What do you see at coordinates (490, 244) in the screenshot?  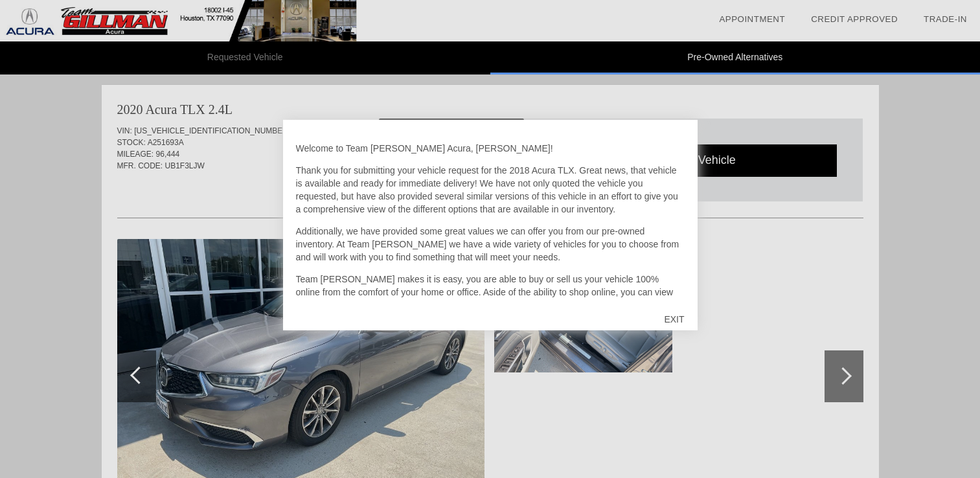 I see `p: Additionally, we have provided some great values we can offer you from our pre-owned inventory. A...` at bounding box center [490, 244].